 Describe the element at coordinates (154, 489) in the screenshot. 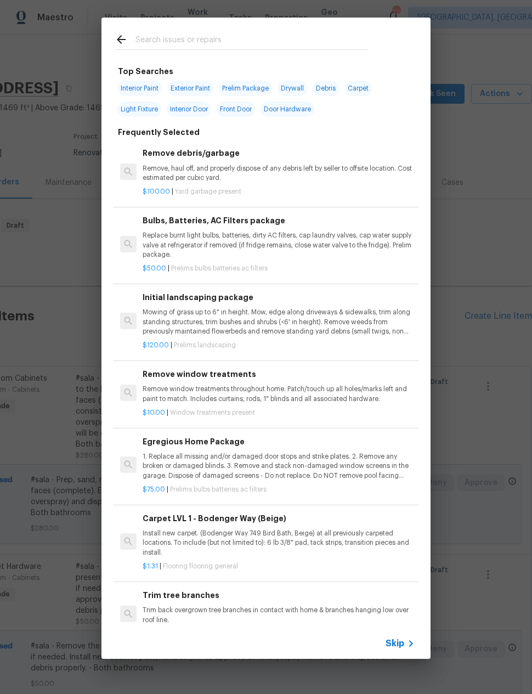

I see `span: $75.00` at that location.